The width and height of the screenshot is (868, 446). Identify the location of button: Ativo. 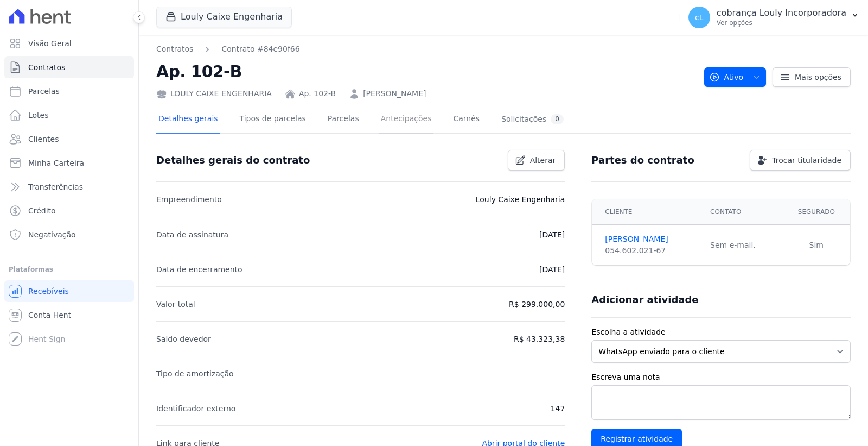
(735, 77).